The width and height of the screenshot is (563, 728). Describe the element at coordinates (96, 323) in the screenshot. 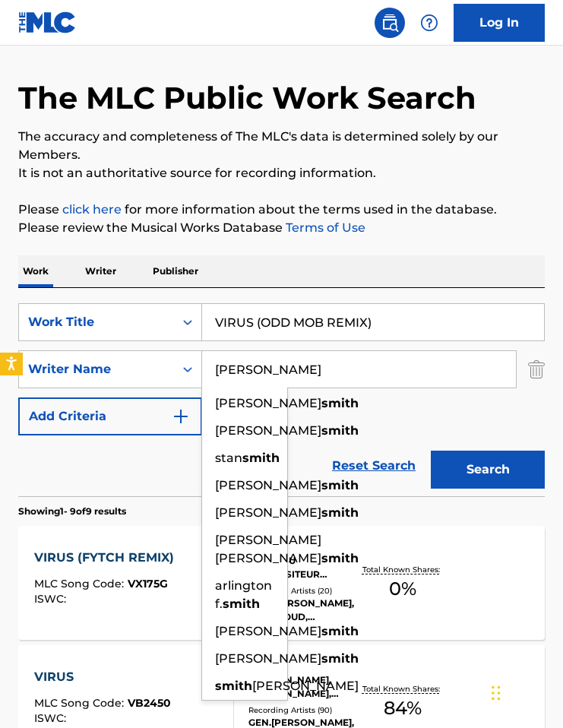

I see `div: Work Title` at that location.